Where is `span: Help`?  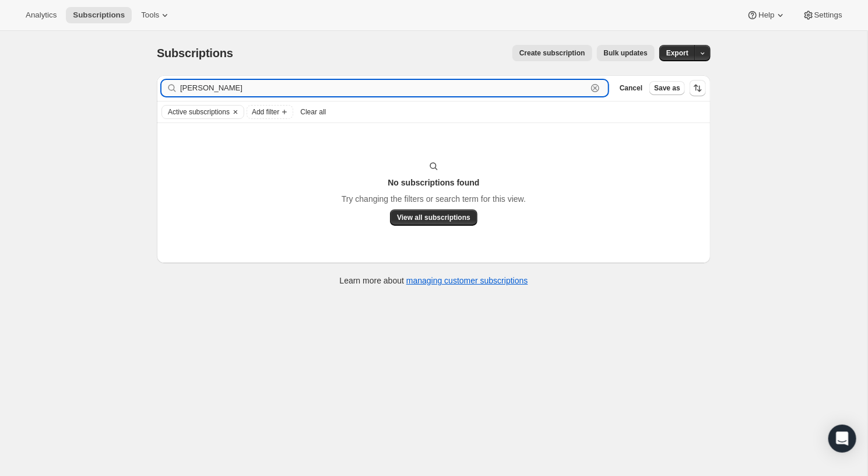 span: Help is located at coordinates (766, 15).